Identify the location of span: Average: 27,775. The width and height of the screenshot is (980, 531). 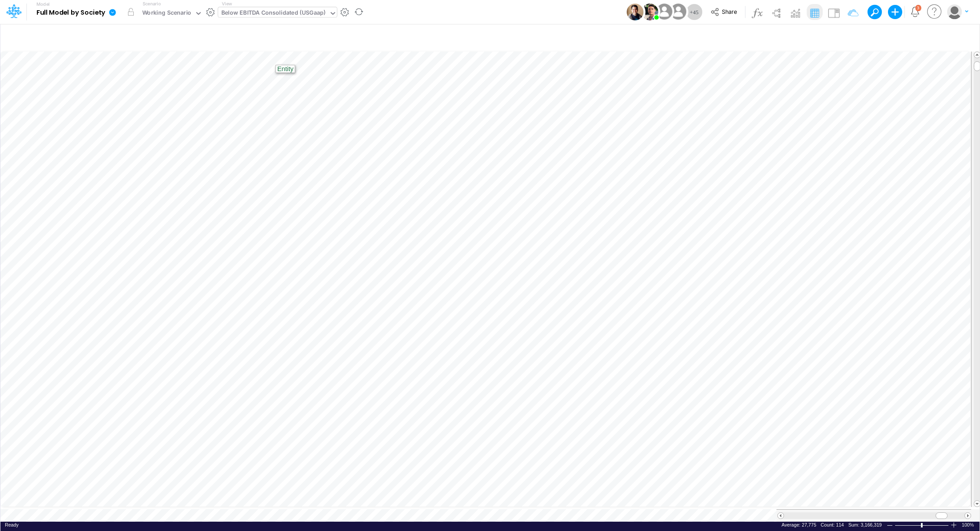
(799, 525).